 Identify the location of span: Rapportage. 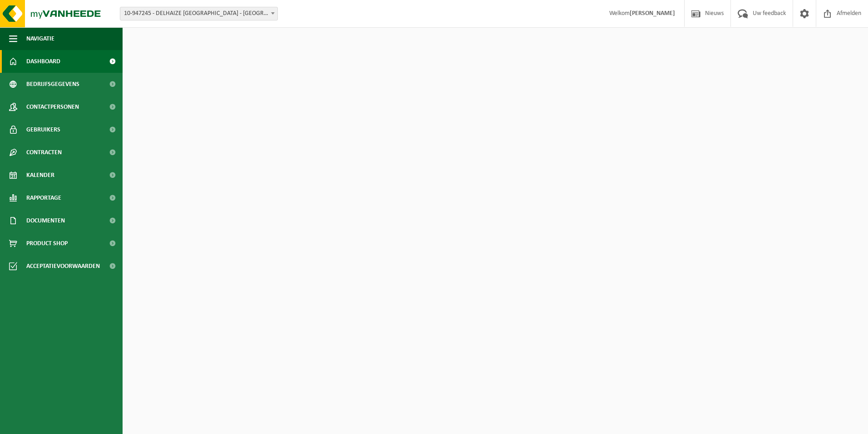
(44, 198).